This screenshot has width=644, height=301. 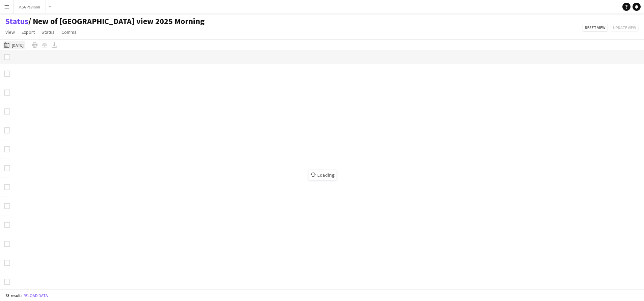 What do you see at coordinates (28, 32) in the screenshot?
I see `span: Export` at bounding box center [28, 32].